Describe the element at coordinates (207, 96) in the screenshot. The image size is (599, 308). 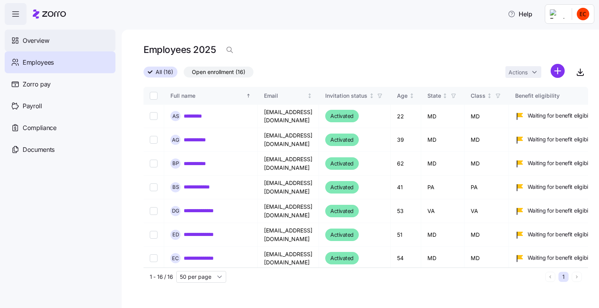
I see `div: Full name` at that location.